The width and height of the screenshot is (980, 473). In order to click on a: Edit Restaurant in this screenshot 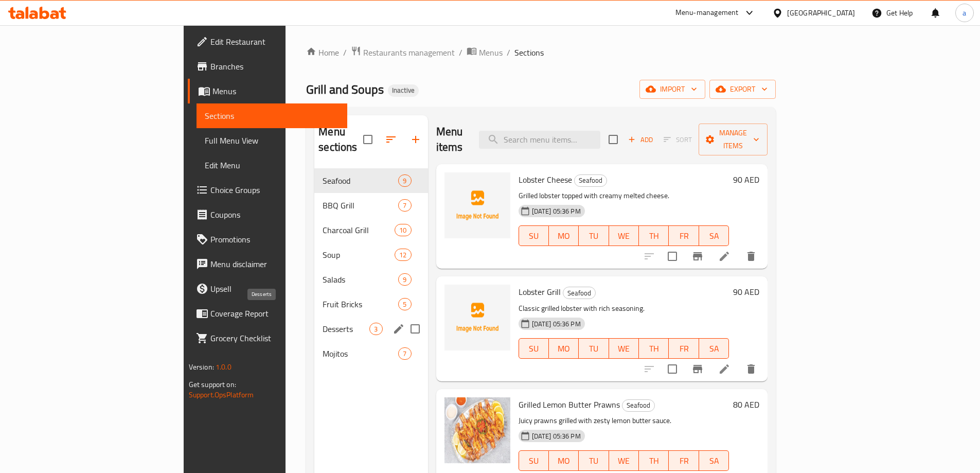, I will do `click(268, 42)`.